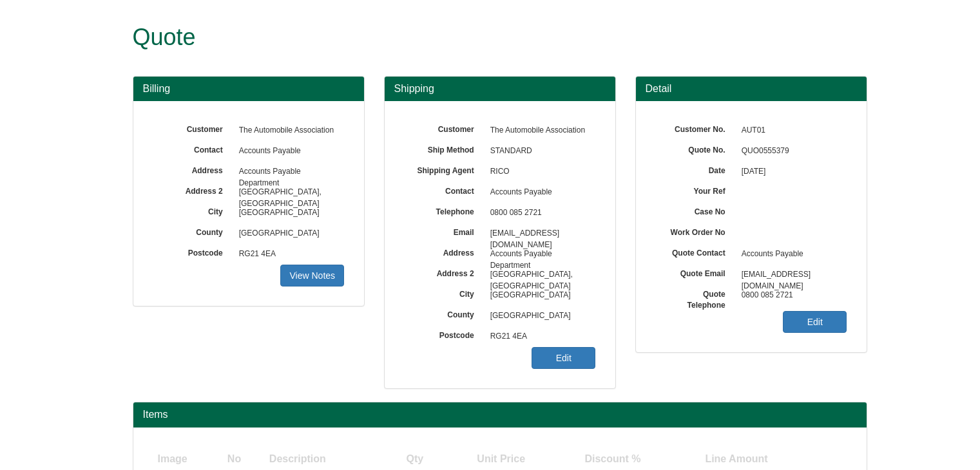 This screenshot has height=470, width=980. Describe the element at coordinates (444, 231) in the screenshot. I see `label: Email` at that location.